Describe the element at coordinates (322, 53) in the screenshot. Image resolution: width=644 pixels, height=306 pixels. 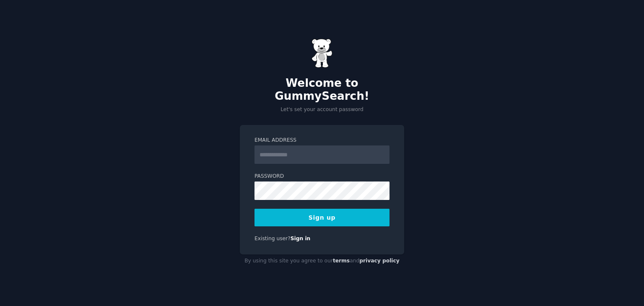
I see `img: Gummy Bear` at that location.